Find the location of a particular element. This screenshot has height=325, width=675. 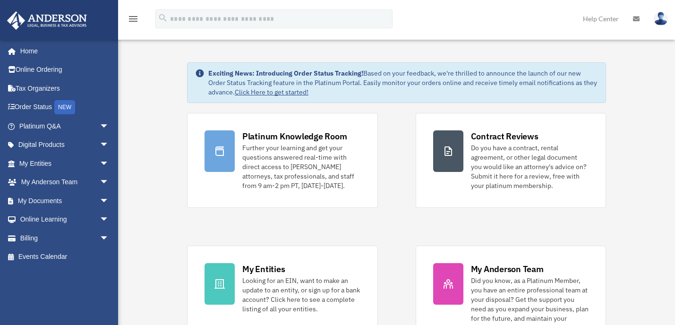

a: Order StatusNEW is located at coordinates (65, 107).